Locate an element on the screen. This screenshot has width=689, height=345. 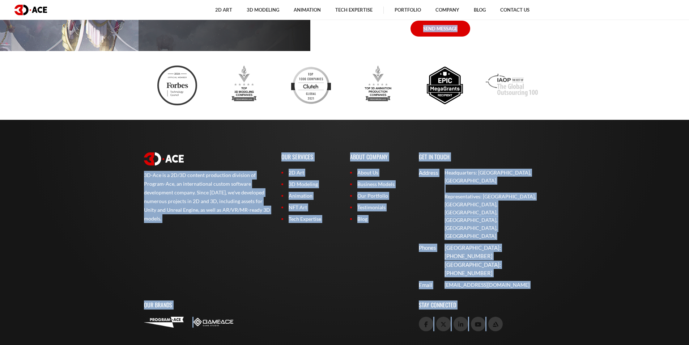
img: Top 3d modeling companies designrush award 2023 is located at coordinates (244, 85).